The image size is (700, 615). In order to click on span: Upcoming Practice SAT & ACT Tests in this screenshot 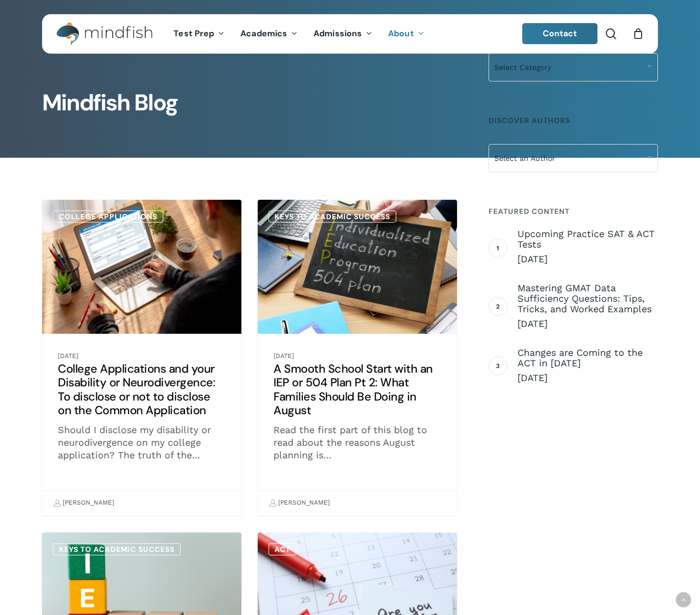, I will do `click(587, 239)`.